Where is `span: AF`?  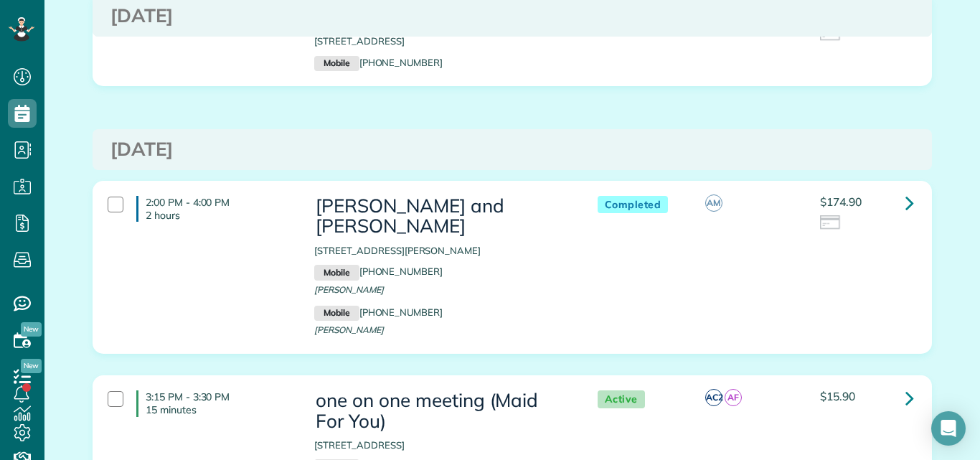
span: AF is located at coordinates (733, 397).